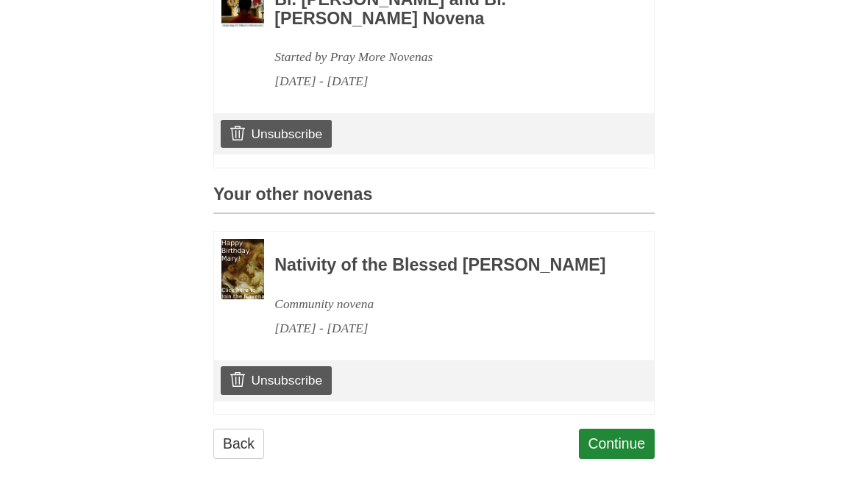 This screenshot has height=503, width=868. I want to click on a: Continue, so click(617, 445).